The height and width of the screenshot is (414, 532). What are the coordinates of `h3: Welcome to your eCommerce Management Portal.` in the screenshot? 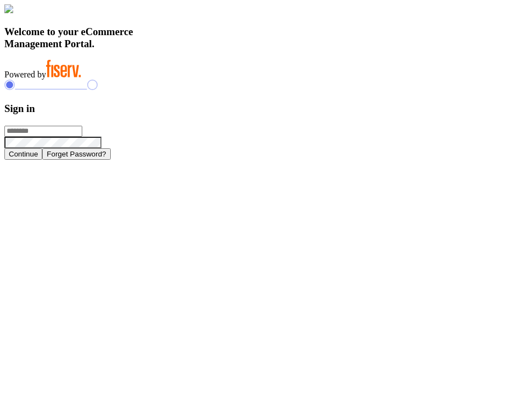 It's located at (266, 38).